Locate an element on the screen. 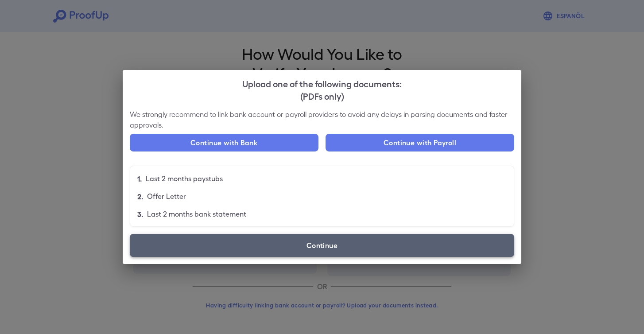  button: Continue with Payroll is located at coordinates (420, 143).